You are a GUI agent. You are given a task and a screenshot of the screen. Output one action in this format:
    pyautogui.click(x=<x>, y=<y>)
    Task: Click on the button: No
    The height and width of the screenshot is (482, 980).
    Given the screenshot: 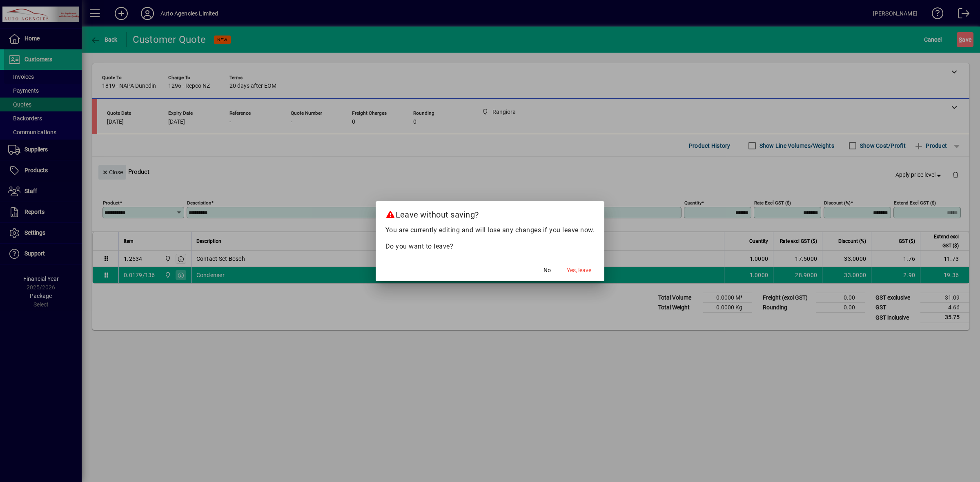 What is the action you would take?
    pyautogui.click(x=547, y=270)
    